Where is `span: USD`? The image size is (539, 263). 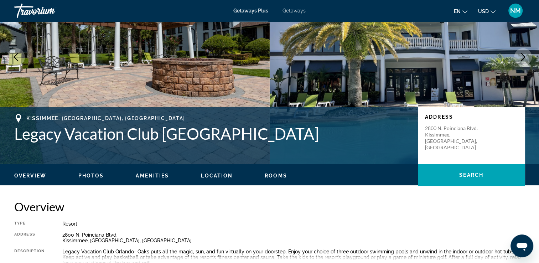
span: USD is located at coordinates (484, 11).